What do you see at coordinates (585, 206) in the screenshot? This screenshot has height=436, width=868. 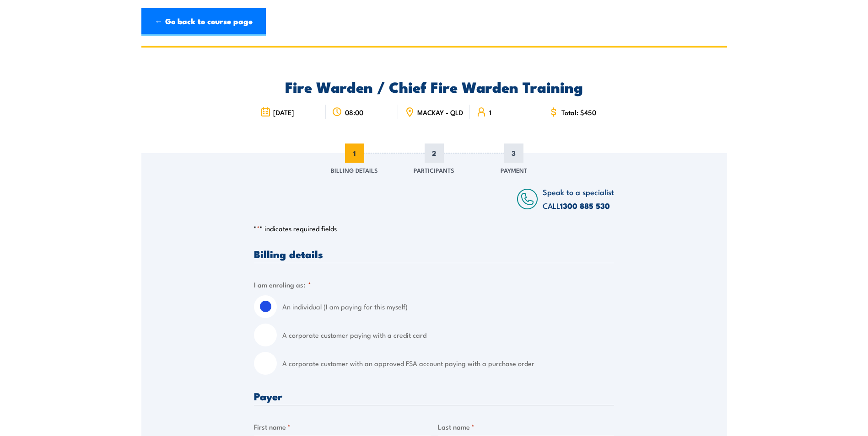 I see `a: 1300 885 530` at bounding box center [585, 206].